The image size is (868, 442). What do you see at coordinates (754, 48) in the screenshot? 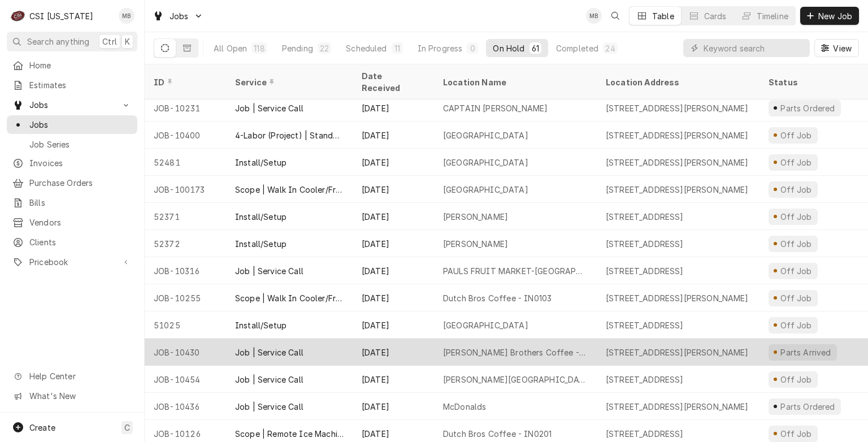
I see `input: Keyword search` at bounding box center [754, 48].